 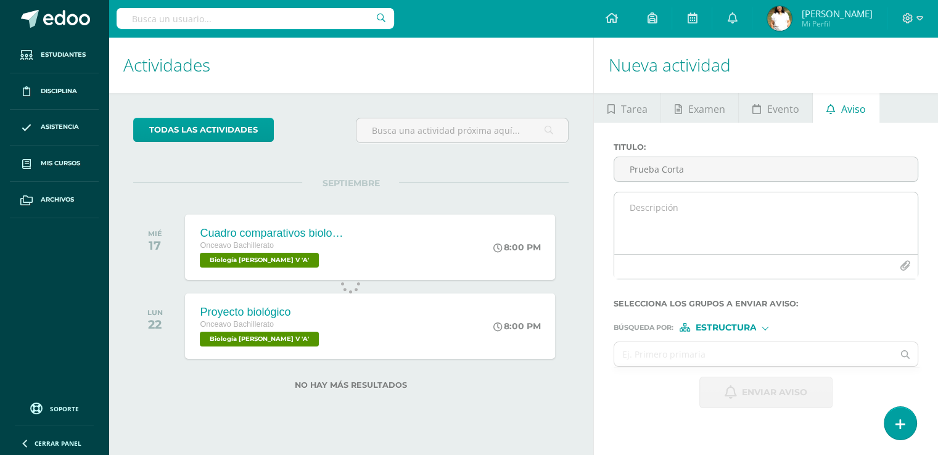 What do you see at coordinates (155, 313) in the screenshot?
I see `div: LUN` at bounding box center [155, 313].